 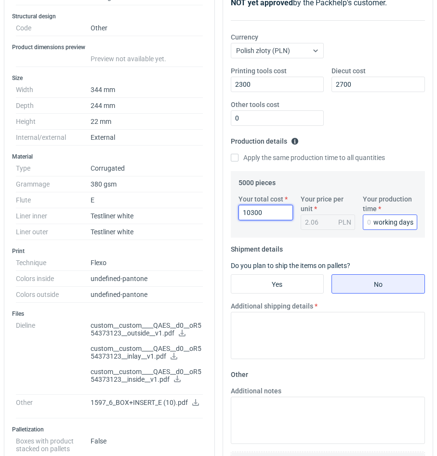 I want to click on p: 1597_6_BOX+INSERT_E (10).pdf, so click(x=146, y=403).